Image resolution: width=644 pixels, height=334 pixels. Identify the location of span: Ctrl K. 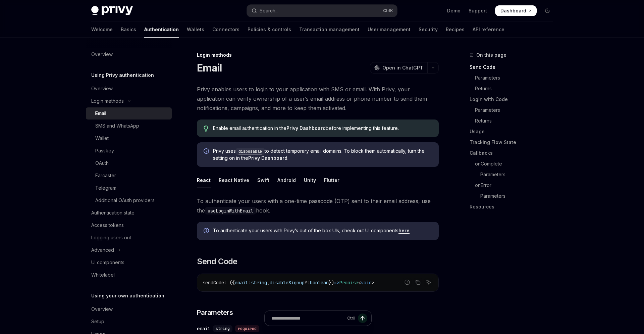
(388, 11).